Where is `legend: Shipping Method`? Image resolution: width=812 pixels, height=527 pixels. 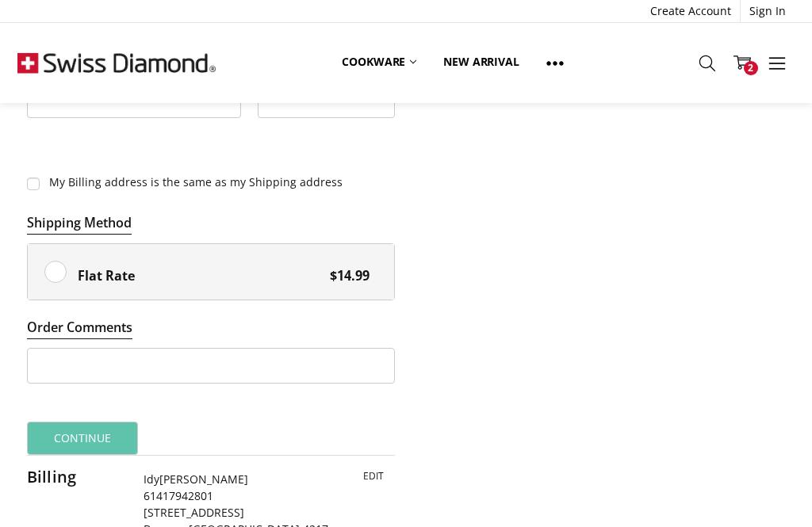 legend: Shipping Method is located at coordinates (79, 224).